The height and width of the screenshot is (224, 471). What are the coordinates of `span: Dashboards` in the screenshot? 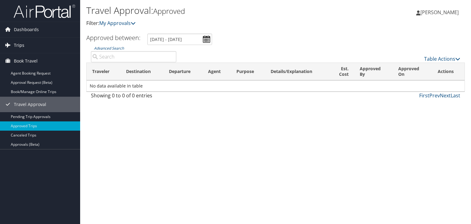 It's located at (26, 30).